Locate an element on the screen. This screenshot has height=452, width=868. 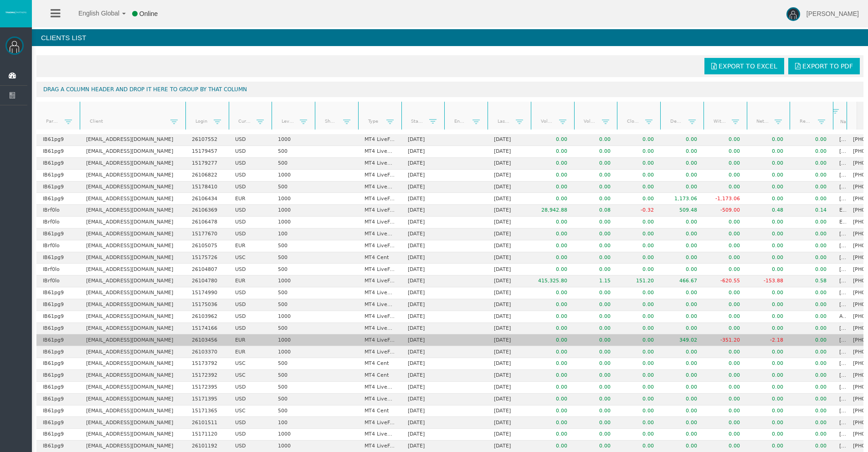
a: Export to Excel is located at coordinates (744, 66).